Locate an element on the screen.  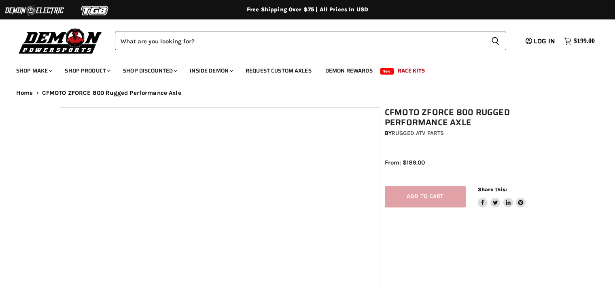
span: New! is located at coordinates (387, 71).